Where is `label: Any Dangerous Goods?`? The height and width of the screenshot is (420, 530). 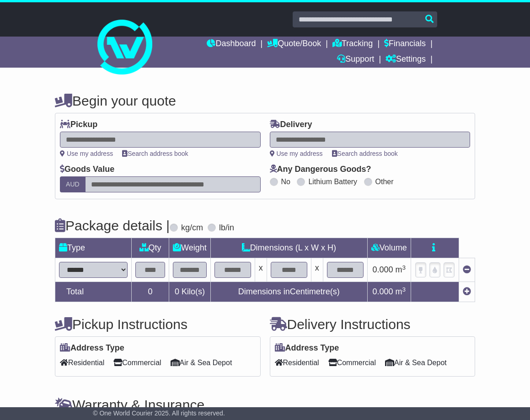 label: Any Dangerous Goods? is located at coordinates (321, 170).